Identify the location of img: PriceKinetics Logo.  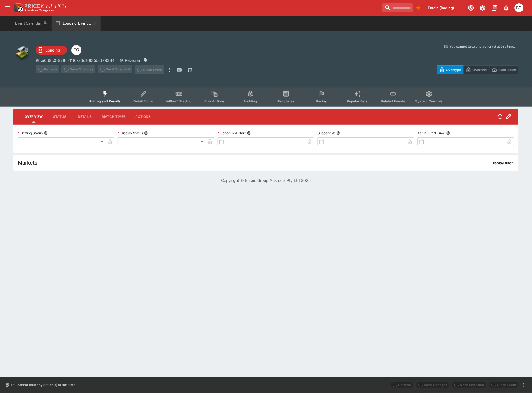
(18, 8).